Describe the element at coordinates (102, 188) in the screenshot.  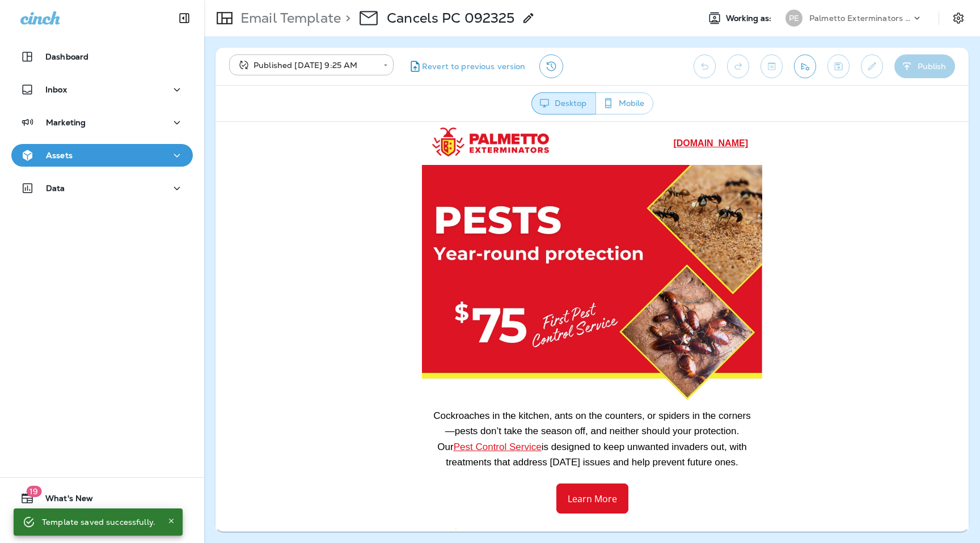
I see `button: Data` at that location.